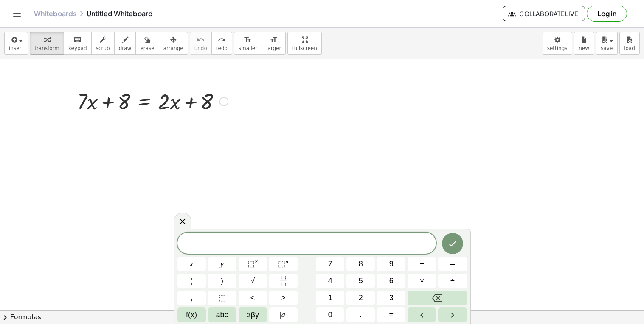 The image size is (644, 324). What do you see at coordinates (391, 264) in the screenshot?
I see `span: 9` at bounding box center [391, 264].